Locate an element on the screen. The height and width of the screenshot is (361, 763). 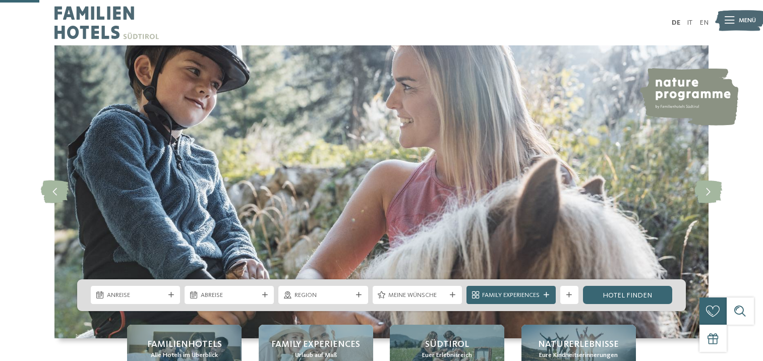
span: Familienhotels is located at coordinates (185, 344).